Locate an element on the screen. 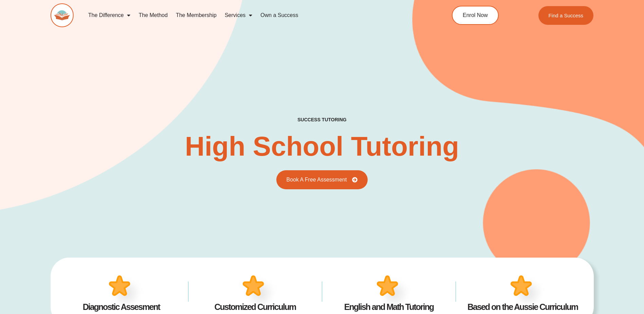 The width and height of the screenshot is (644, 314). h4: success tutoring is located at coordinates (322, 120).